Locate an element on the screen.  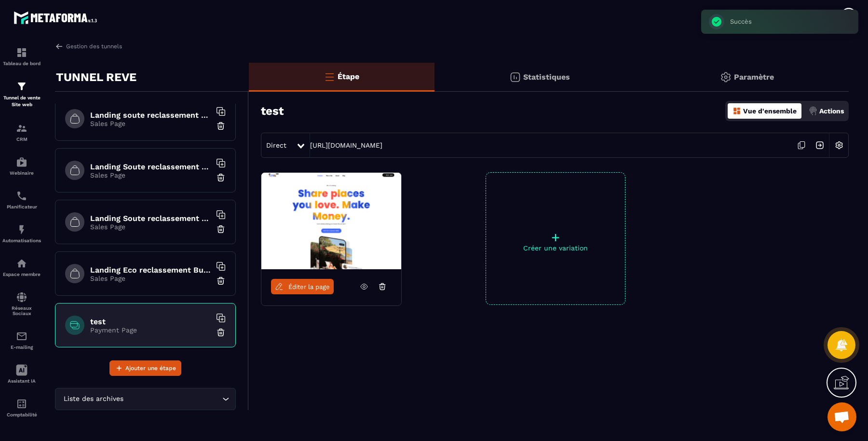
p: Statistiques is located at coordinates (546, 77).